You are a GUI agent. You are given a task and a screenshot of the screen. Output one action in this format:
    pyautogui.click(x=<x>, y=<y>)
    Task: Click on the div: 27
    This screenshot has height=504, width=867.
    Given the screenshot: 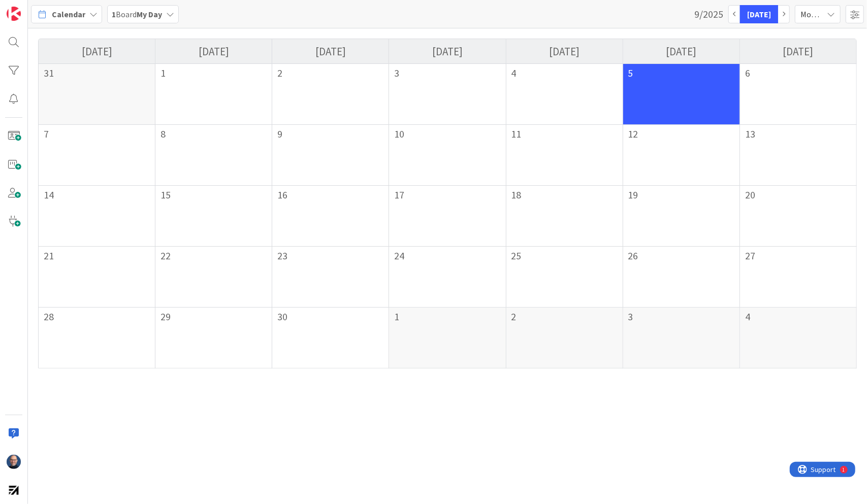 What is the action you would take?
    pyautogui.click(x=750, y=256)
    